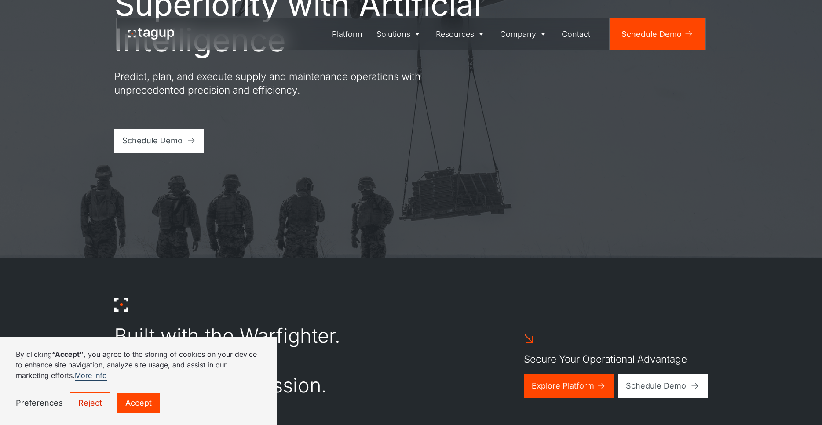 This screenshot has width=822, height=425. I want to click on div: Contact, so click(576, 34).